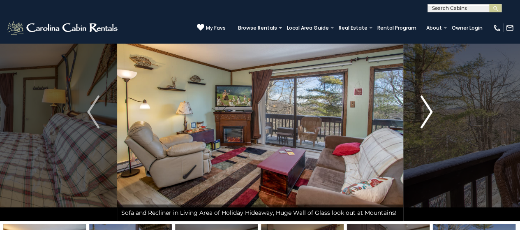 The width and height of the screenshot is (520, 230). What do you see at coordinates (467, 28) in the screenshot?
I see `a: Owner Login` at bounding box center [467, 28].